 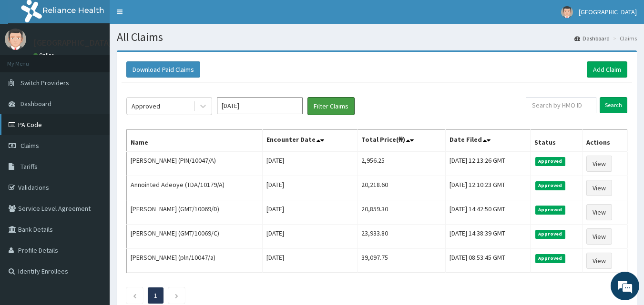 I want to click on td: 23,933.80, so click(x=401, y=237).